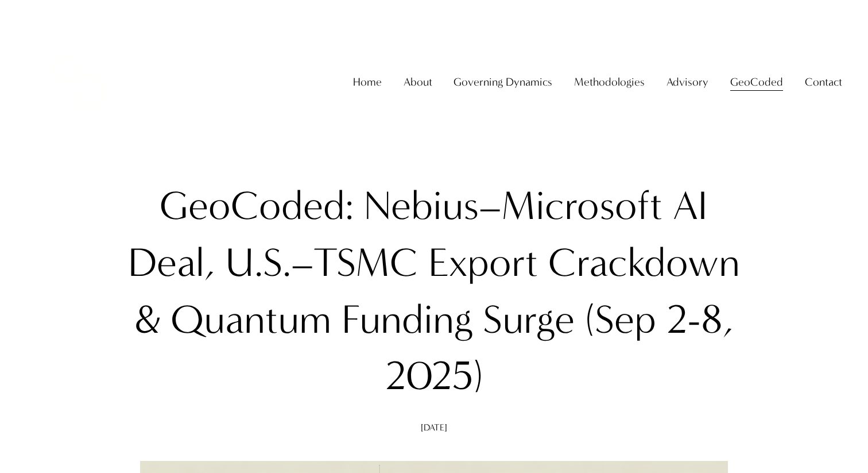 This screenshot has height=473, width=868. Describe the element at coordinates (483, 263) in the screenshot. I see `div: Export` at that location.